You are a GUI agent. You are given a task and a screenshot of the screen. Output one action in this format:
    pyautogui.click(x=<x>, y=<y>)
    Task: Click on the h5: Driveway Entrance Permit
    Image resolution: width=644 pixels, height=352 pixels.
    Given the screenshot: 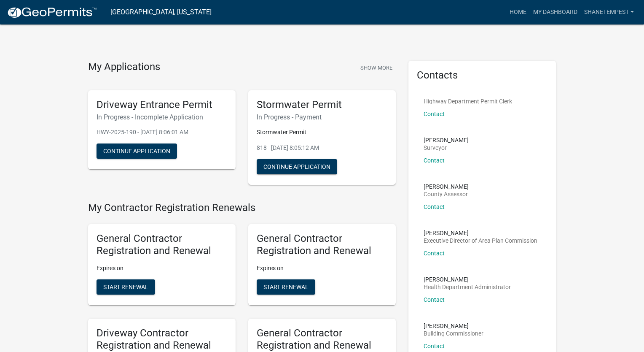 What is the action you would take?
    pyautogui.click(x=162, y=105)
    